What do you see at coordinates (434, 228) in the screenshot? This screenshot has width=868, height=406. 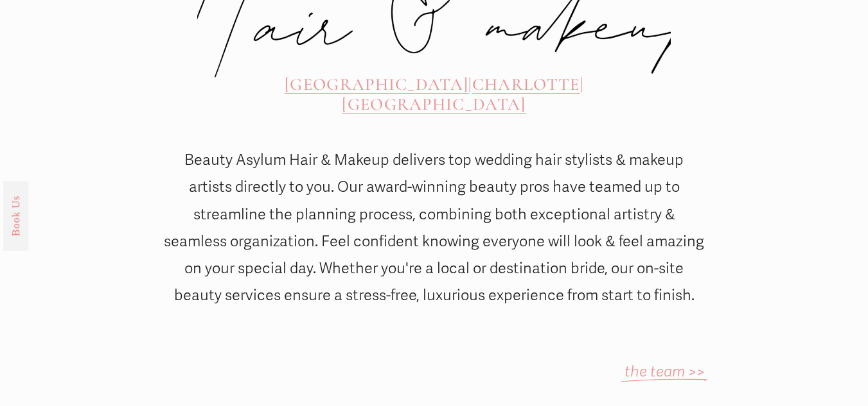 I see `p: Beauty Asylum Hair & Makeup delivers top wedding hair stylists & makeup artists directly to you. ...` at bounding box center [434, 228].